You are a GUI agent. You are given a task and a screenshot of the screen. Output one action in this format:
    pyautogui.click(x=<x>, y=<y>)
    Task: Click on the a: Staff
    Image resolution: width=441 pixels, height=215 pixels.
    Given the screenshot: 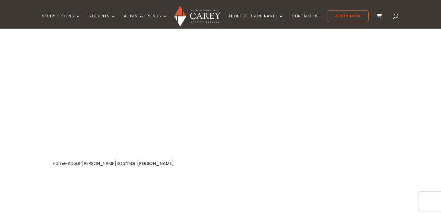 What is the action you would take?
    pyautogui.click(x=123, y=163)
    